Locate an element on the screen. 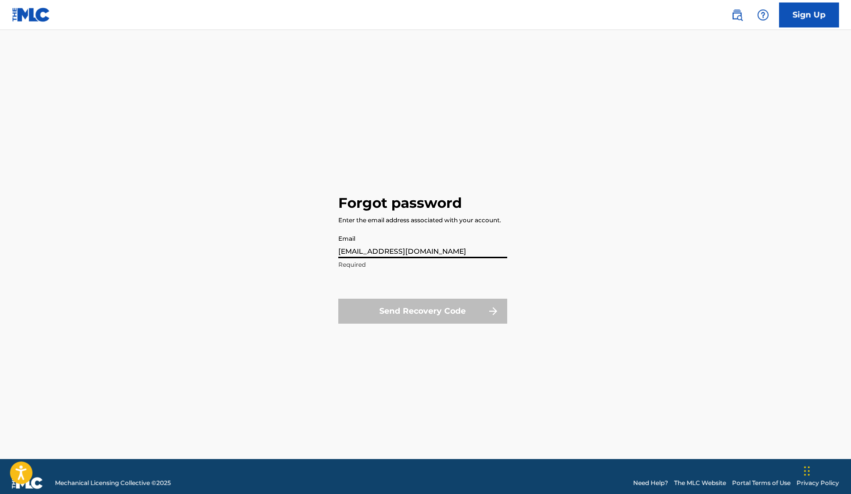 This screenshot has height=494, width=851. div: Help is located at coordinates (763, 15).